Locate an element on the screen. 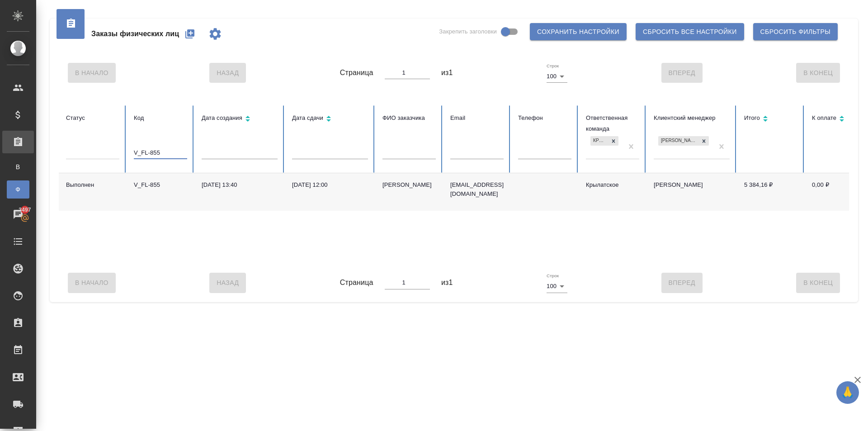  button: Сбросить все настройки is located at coordinates (690, 32).